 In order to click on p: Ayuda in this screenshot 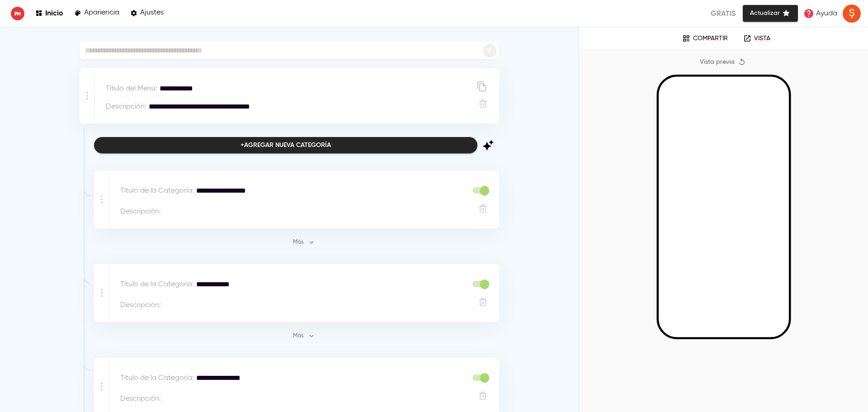, I will do `click(827, 14)`.